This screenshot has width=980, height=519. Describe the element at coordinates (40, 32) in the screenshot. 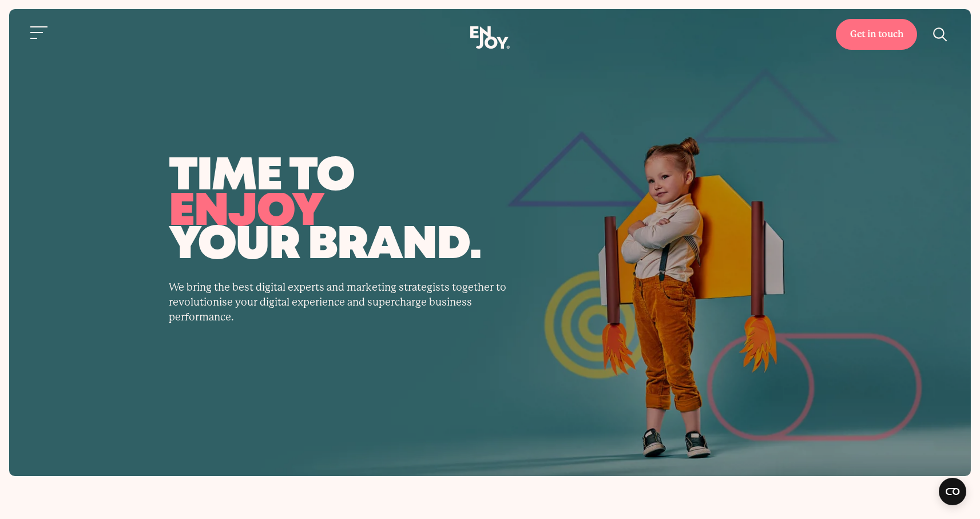

I see `button: Site navigation` at that location.